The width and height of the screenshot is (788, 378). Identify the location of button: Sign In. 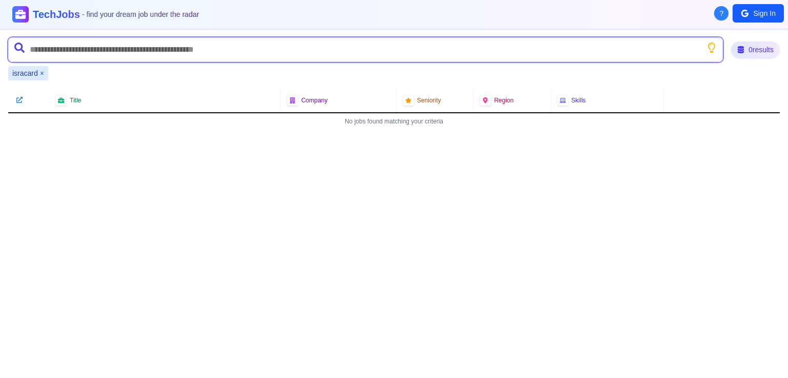
(758, 13).